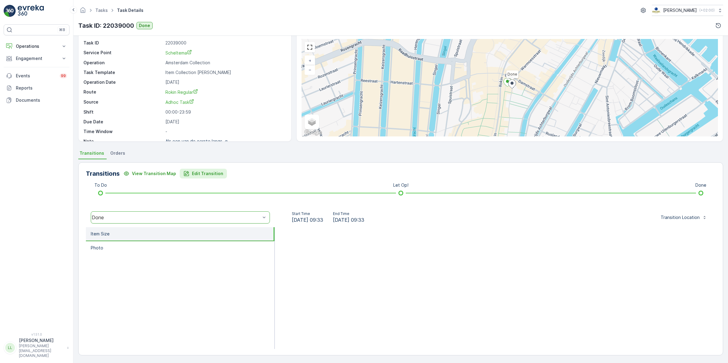 The width and height of the screenshot is (728, 363). I want to click on a: Zoom Out, so click(310, 70).